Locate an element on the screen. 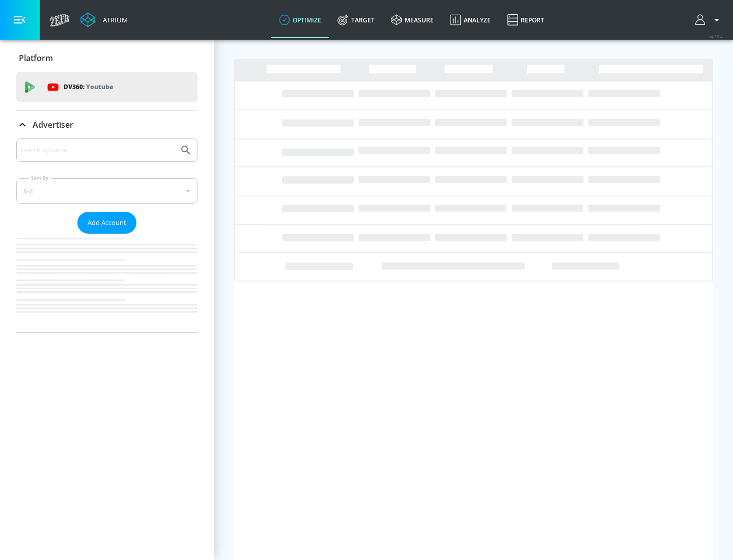 Image resolution: width=733 pixels, height=560 pixels. a: Target is located at coordinates (355, 19).